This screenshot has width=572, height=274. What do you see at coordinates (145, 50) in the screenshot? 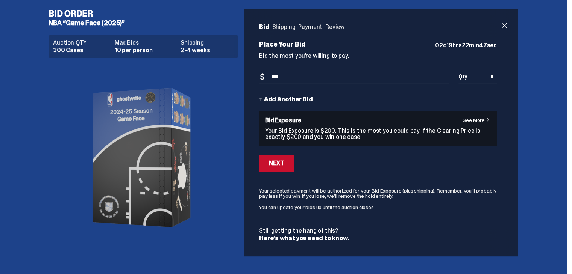
I see `dd: 10 per person` at bounding box center [145, 50].